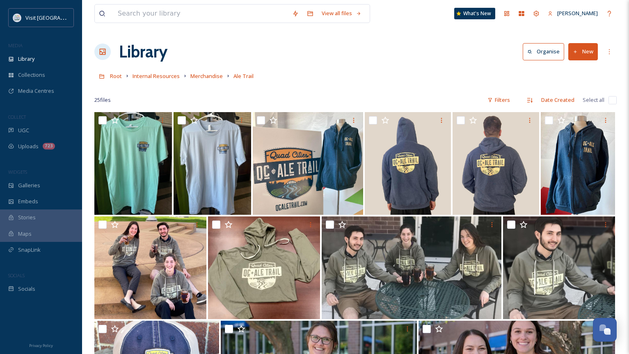  I want to click on a: What's New, so click(475, 14).